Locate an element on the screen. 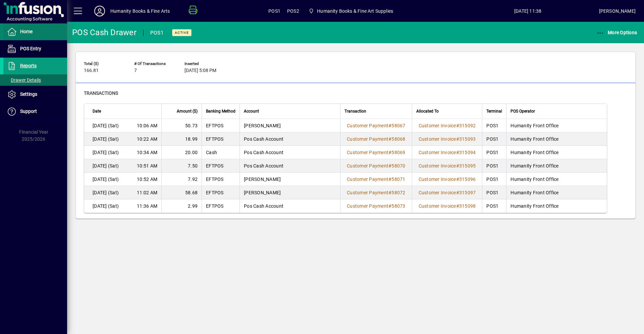 This screenshot has width=644, height=334. a: Customer Invoice#315096 is located at coordinates (447, 180).